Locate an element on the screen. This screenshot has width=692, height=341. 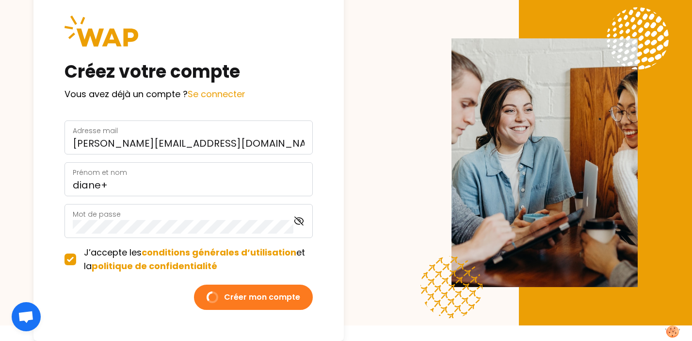
label: Mot de passe is located at coordinates (97, 214).